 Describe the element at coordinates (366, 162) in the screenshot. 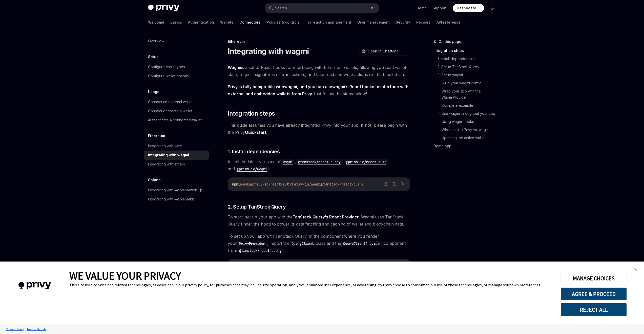

I see `a: @privy-io/react-auth` at that location.